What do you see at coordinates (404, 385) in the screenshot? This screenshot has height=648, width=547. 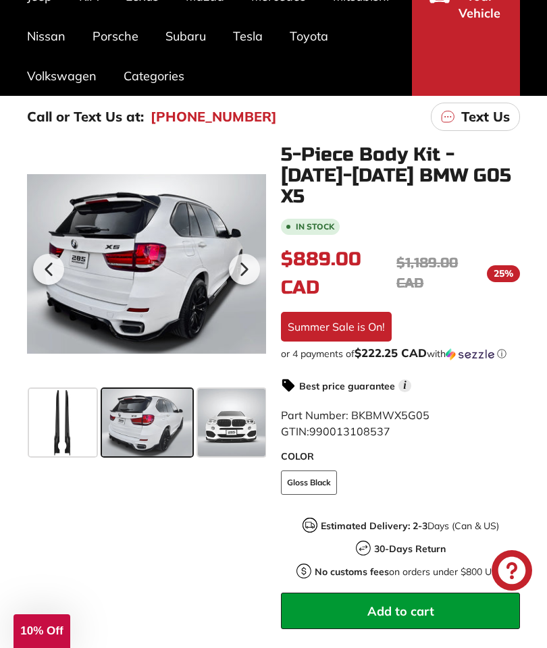 I see `span: i` at bounding box center [404, 385].